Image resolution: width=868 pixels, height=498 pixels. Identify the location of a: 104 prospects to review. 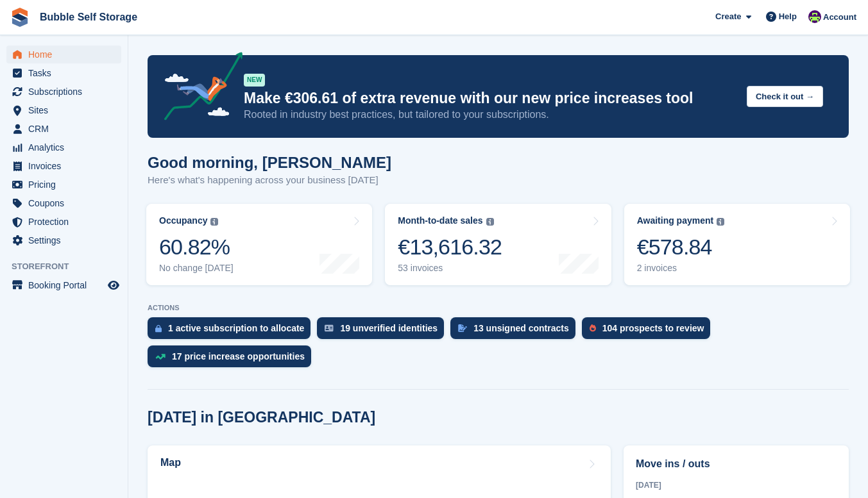
(649, 331).